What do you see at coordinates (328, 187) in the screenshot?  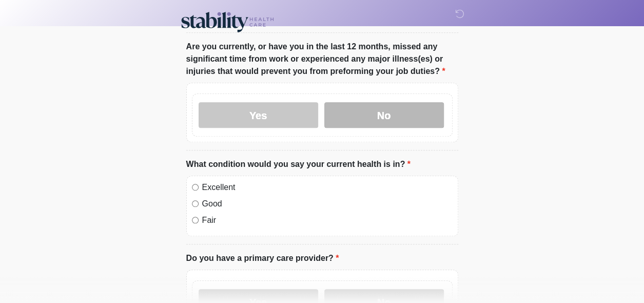 I see `label: Excellent` at bounding box center [328, 187].